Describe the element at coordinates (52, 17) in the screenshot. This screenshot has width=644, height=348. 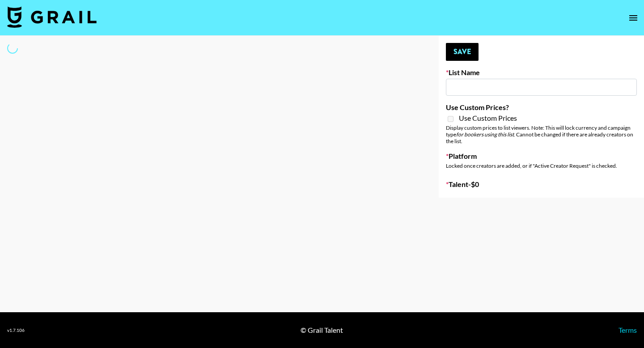
I see `img: Grail Talent` at that location.